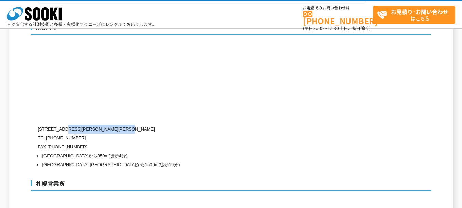 This screenshot has height=208, width=462. Describe the element at coordinates (337, 28) in the screenshot. I see `span: (平日 ～ 土日、祝日除く)` at that location.